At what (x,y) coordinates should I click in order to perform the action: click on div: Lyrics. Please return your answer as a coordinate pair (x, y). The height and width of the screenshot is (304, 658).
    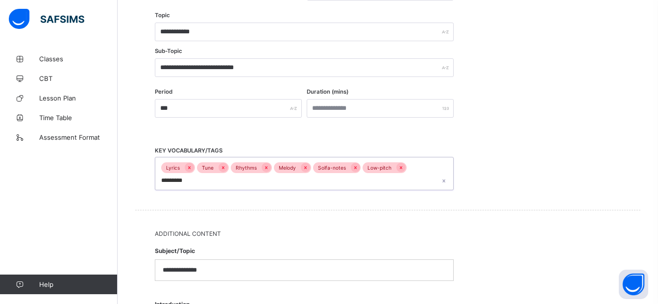
    Looking at the image, I should click on (173, 167).